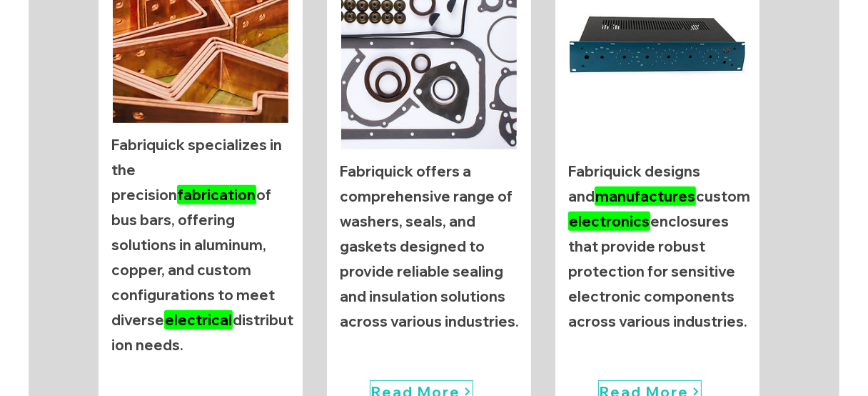 The width and height of the screenshot is (868, 396). Describe the element at coordinates (609, 220) in the screenshot. I see `em: electronics` at that location.